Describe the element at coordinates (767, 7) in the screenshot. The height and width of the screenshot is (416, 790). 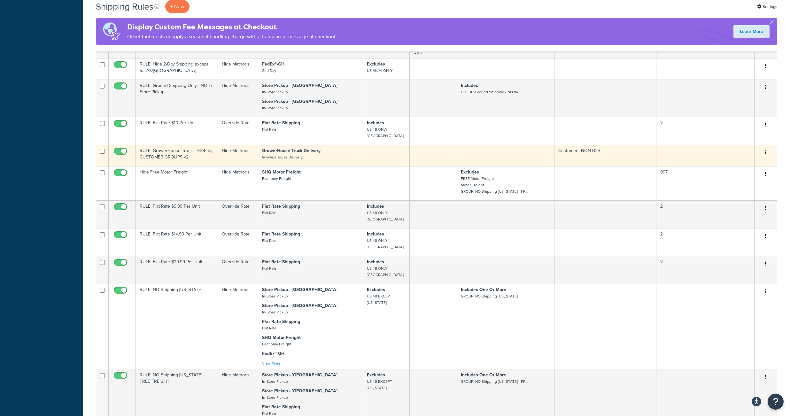
I see `a: Settings` at that location.